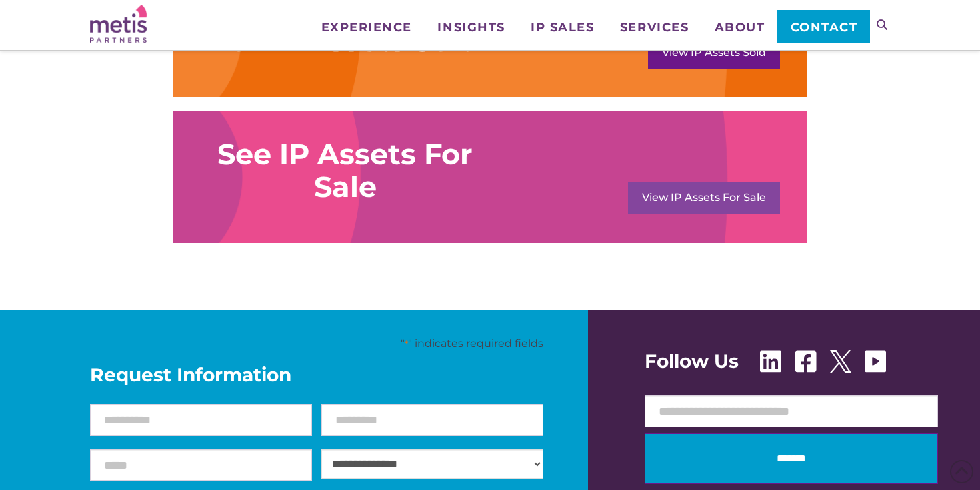 This screenshot has width=980, height=490. What do you see at coordinates (366, 28) in the screenshot?
I see `span: Experience` at bounding box center [366, 28].